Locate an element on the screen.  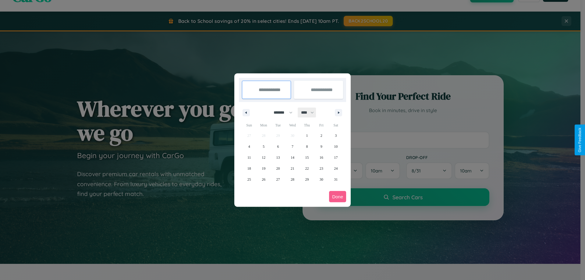
button: 2 is located at coordinates (321, 136).